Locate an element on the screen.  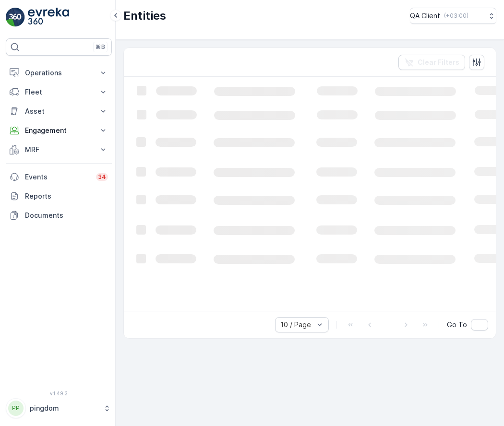
button: Clear Filters is located at coordinates (432, 62).